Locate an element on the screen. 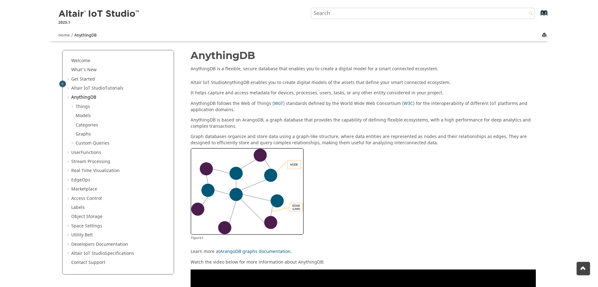 This screenshot has height=287, width=598. span: Real Time Visualization is located at coordinates (95, 171).